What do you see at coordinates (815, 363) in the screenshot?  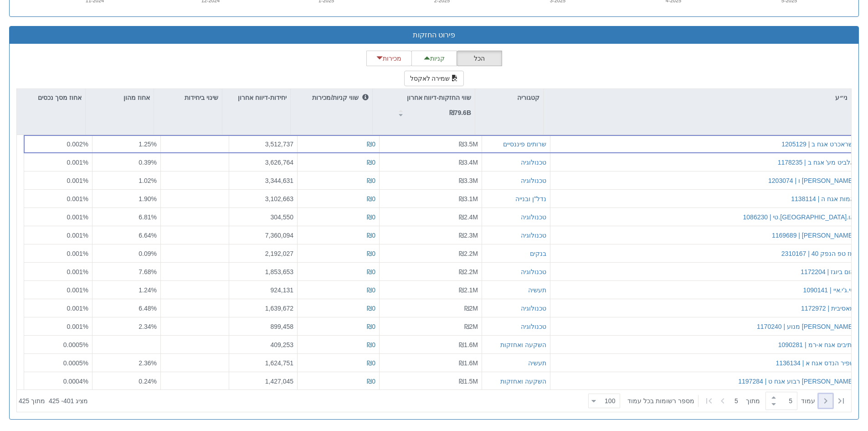 I see `button: שפיר הנדס אגח א | 1136134` at bounding box center [815, 363].